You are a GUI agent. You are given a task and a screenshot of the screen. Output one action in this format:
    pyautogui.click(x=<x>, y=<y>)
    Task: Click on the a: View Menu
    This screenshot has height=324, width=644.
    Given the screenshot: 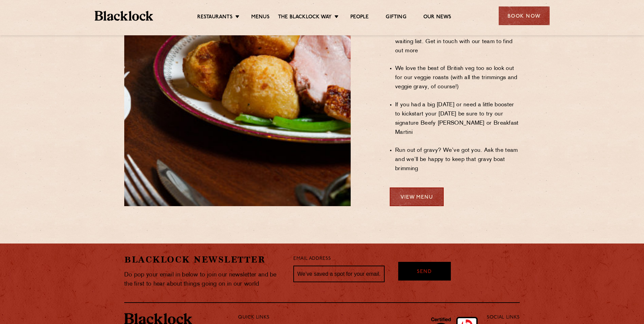 What is the action you would take?
    pyautogui.click(x=417, y=197)
    